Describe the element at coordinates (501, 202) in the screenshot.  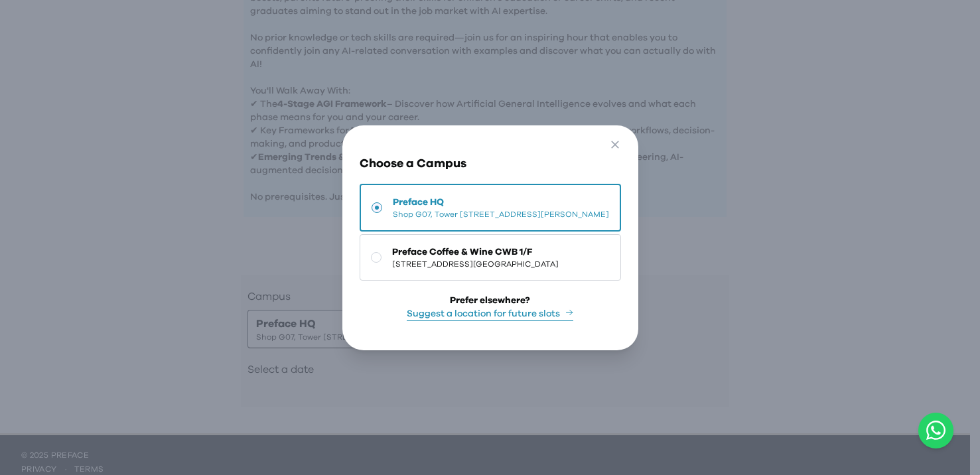
I see `span: Preface HQ` at that location.